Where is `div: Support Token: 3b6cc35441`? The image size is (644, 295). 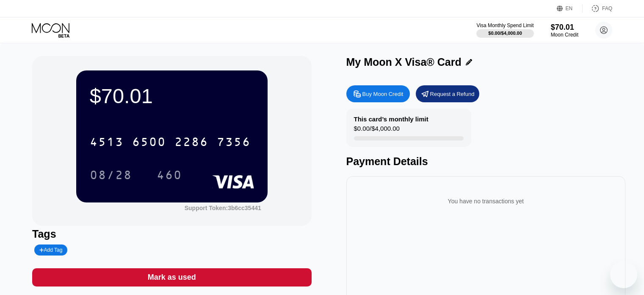
div: Support Token: 3b6cc35441 is located at coordinates (223, 208).